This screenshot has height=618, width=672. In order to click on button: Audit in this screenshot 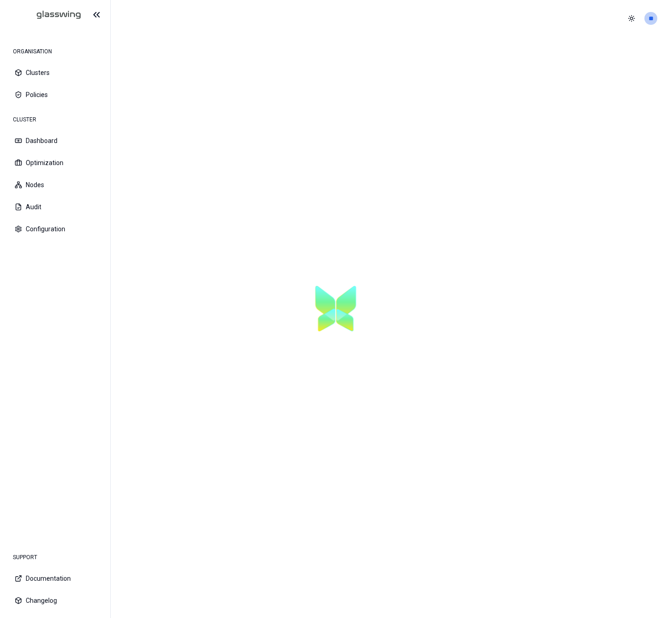, I will do `click(55, 207)`.